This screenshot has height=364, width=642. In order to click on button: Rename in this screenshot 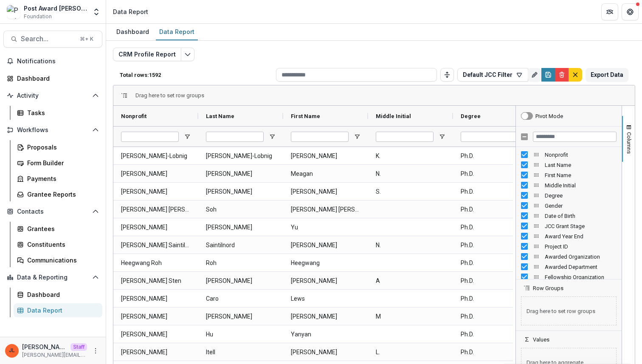, I will do `click(535, 75)`.